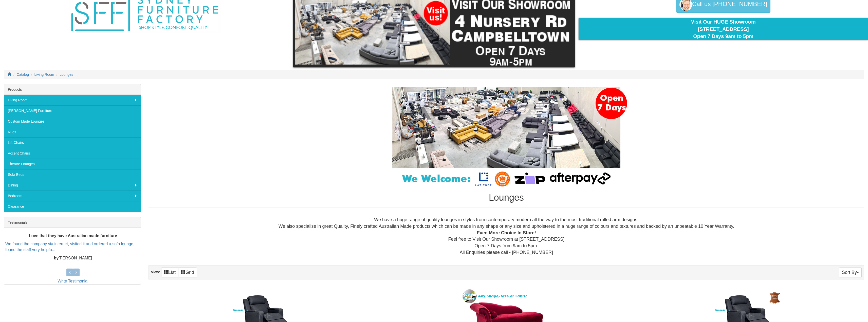  I want to click on a: Rugs, so click(72, 132).